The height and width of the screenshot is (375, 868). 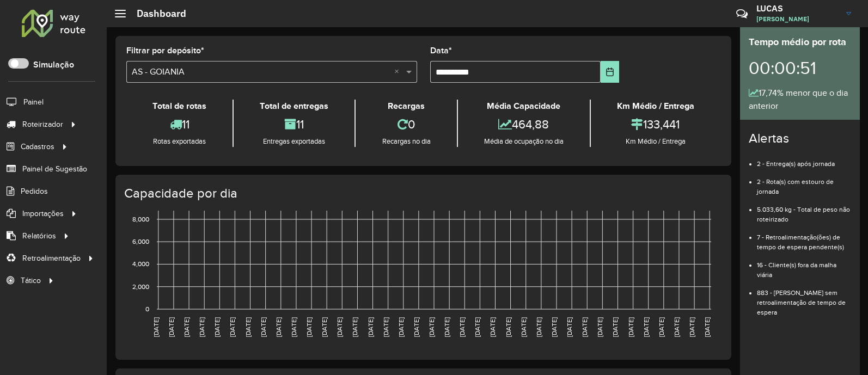 I want to click on li: 7 - Retroalimentação(ões) de tempo de espera pendente(s), so click(x=804, y=238).